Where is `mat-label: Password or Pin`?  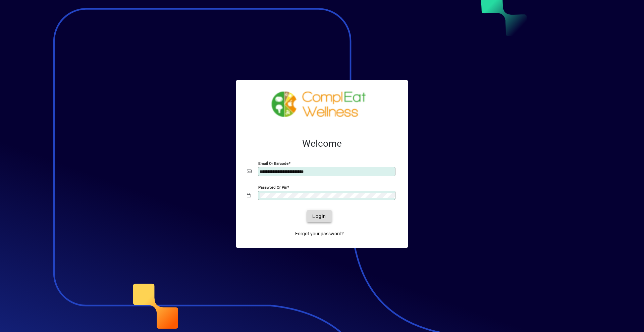 mat-label: Password or Pin is located at coordinates (272, 187).